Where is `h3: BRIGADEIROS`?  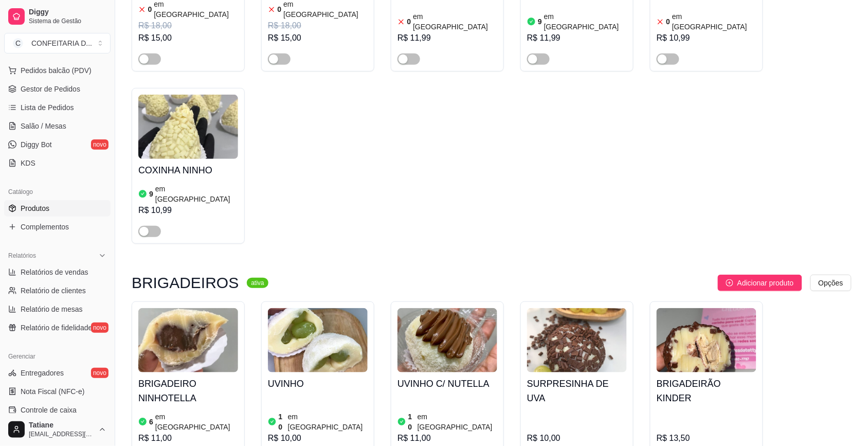
h3: BRIGADEIROS is located at coordinates (185, 283).